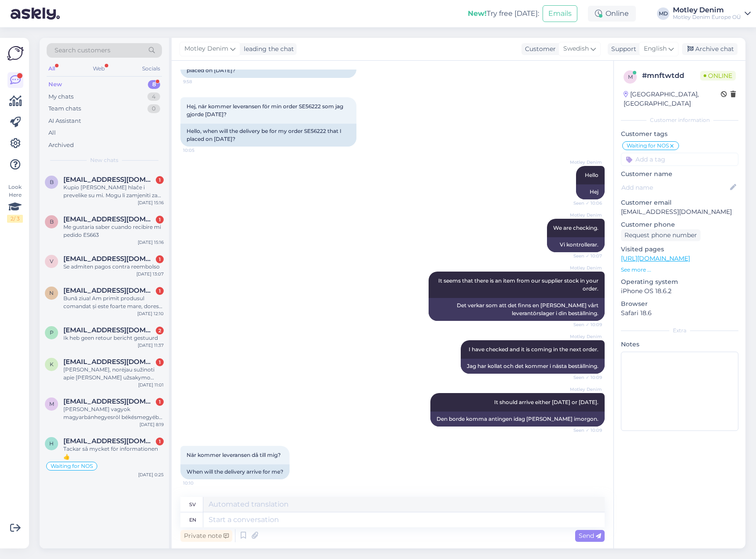  Describe the element at coordinates (679, 174) in the screenshot. I see `p: Customer name` at that location.